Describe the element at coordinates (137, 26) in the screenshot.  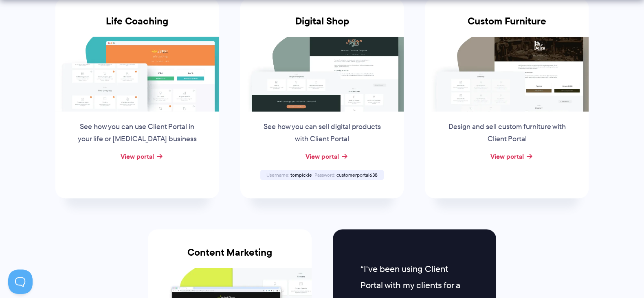
I see `h3: Life Coaching` at that location.